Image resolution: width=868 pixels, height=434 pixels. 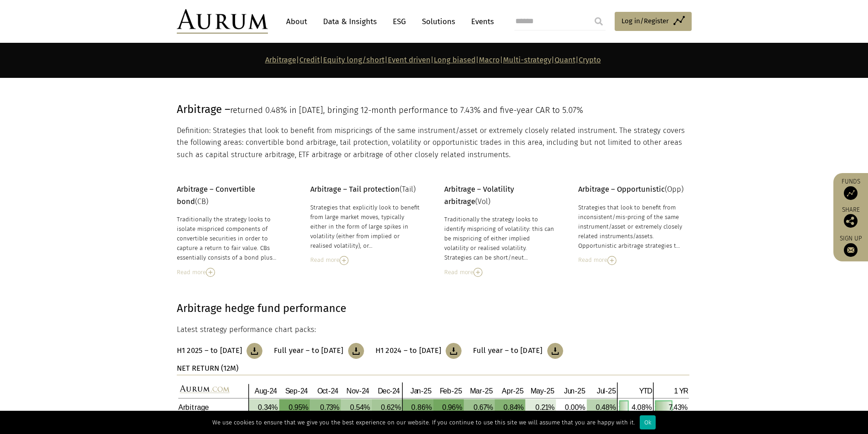 I want to click on span: (CB), so click(x=216, y=195).